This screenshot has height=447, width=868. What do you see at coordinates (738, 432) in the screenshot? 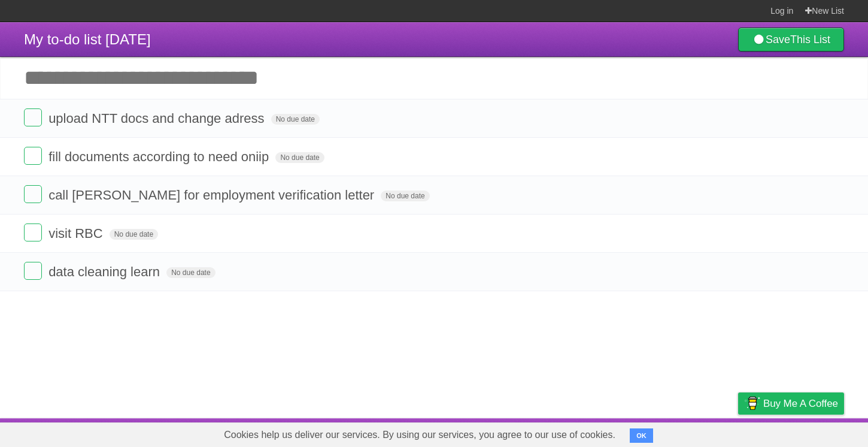
I see `a: Privacy` at bounding box center [738, 432].